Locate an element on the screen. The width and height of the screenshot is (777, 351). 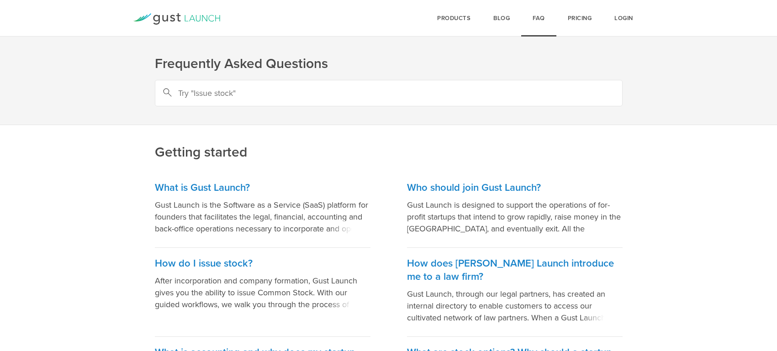
a: What is Gust Launch? Gust Launch is the Software as a Service (SaaS) platform for founders that f... is located at coordinates (263, 210).